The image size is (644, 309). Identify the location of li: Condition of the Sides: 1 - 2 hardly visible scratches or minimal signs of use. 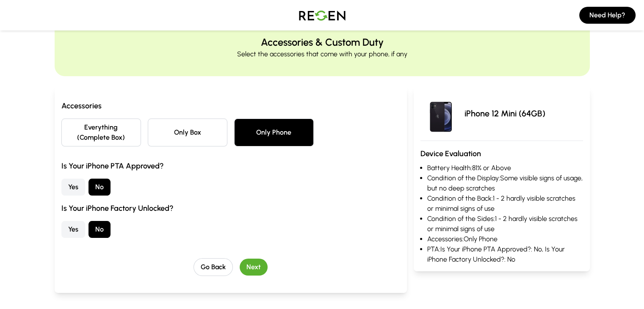
(505, 224).